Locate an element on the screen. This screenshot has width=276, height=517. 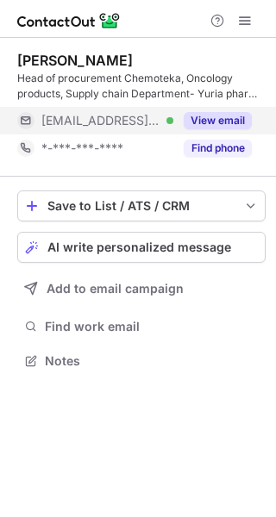
button: save-profile-one-click is located at coordinates (141, 206).